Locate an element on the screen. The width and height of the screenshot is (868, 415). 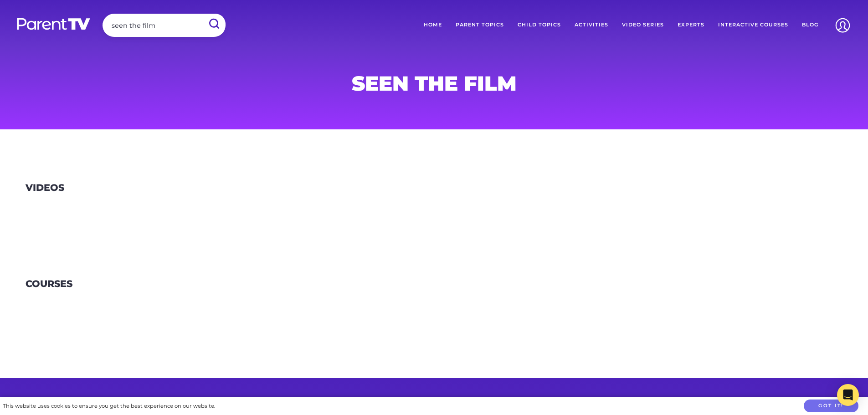
img: Account is located at coordinates (842, 25).